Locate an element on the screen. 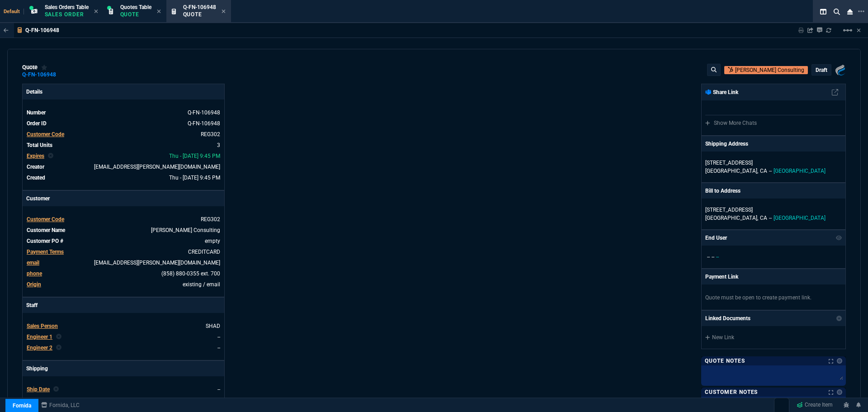 Image resolution: width=868 pixels, height=412 pixels. span: Default is located at coordinates (13, 11).